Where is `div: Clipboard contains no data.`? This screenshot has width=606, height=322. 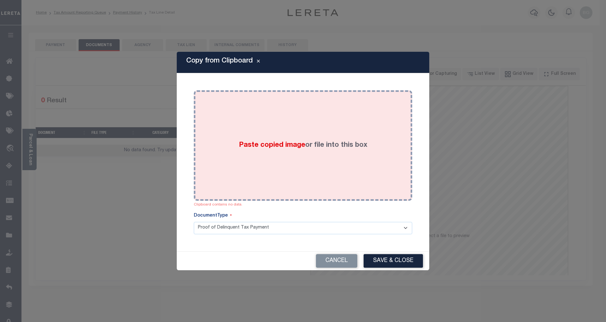
div: Clipboard contains no data. is located at coordinates (303, 205).